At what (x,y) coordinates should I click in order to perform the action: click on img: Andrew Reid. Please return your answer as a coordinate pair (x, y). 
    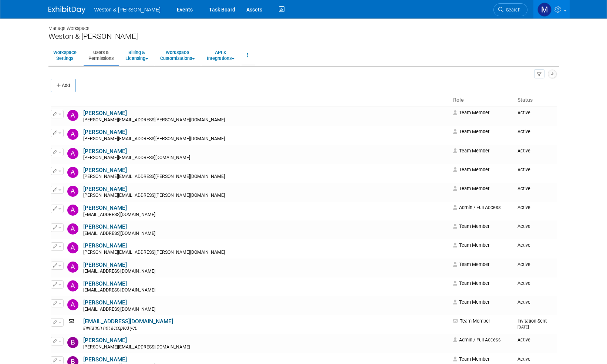
    Looking at the image, I should click on (73, 248).